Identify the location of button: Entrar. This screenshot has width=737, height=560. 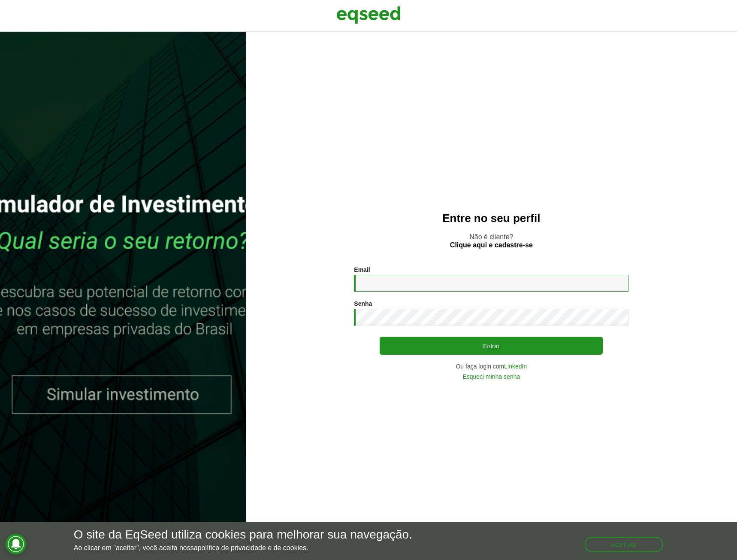
(491, 346).